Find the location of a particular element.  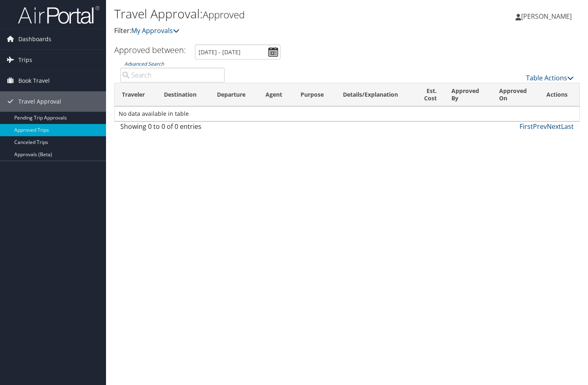

th: Departure: activate to sort column ascending is located at coordinates (233, 95).